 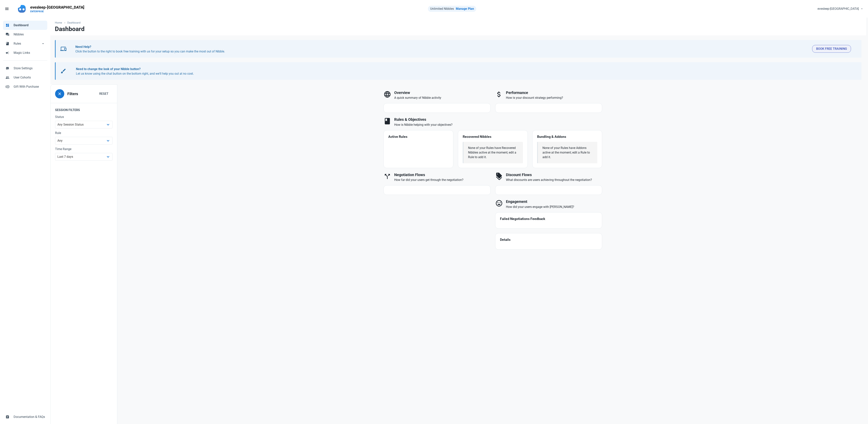 I want to click on div: None of your Rules have Recovered Nibbles active at the moment; edit a Rule to add it., so click(x=494, y=152).